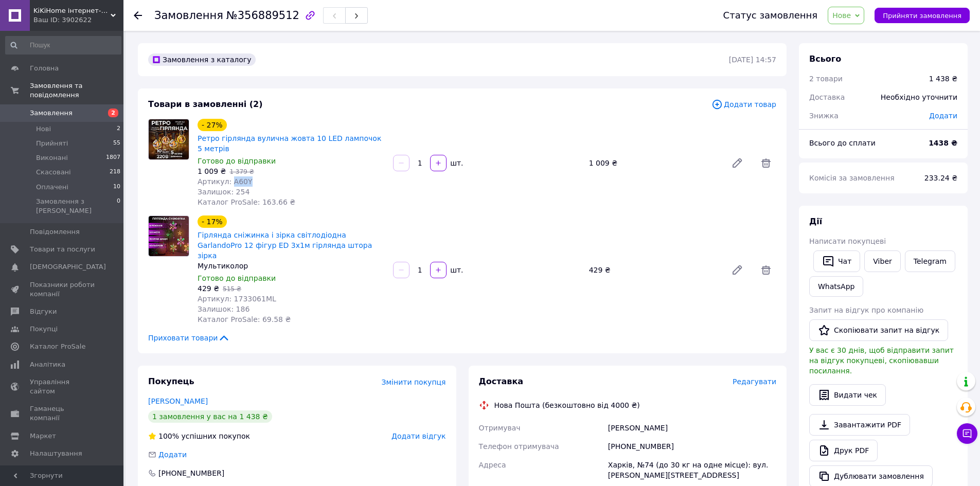 The height and width of the screenshot is (486, 980). What do you see at coordinates (654, 163) in the screenshot?
I see `div: 1 009 ₴` at bounding box center [654, 163].